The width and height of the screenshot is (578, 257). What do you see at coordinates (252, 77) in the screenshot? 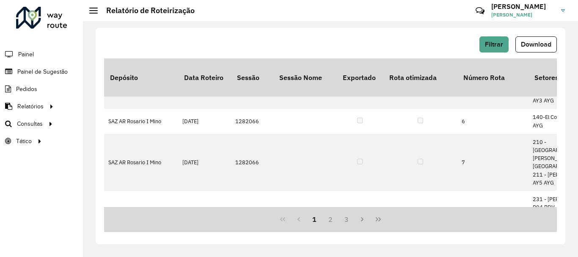
I see `th: Sessão` at bounding box center [252, 77].